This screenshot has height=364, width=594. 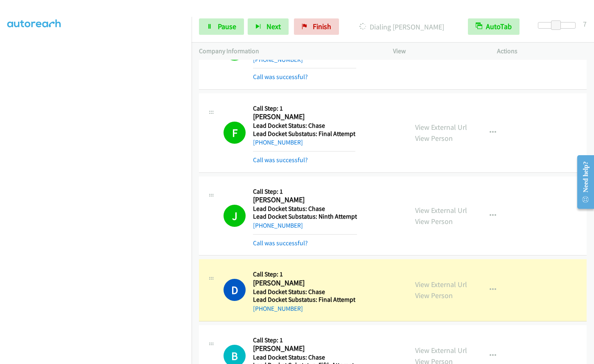 What do you see at coordinates (542, 52) in the screenshot?
I see `p: Actions` at bounding box center [542, 52].